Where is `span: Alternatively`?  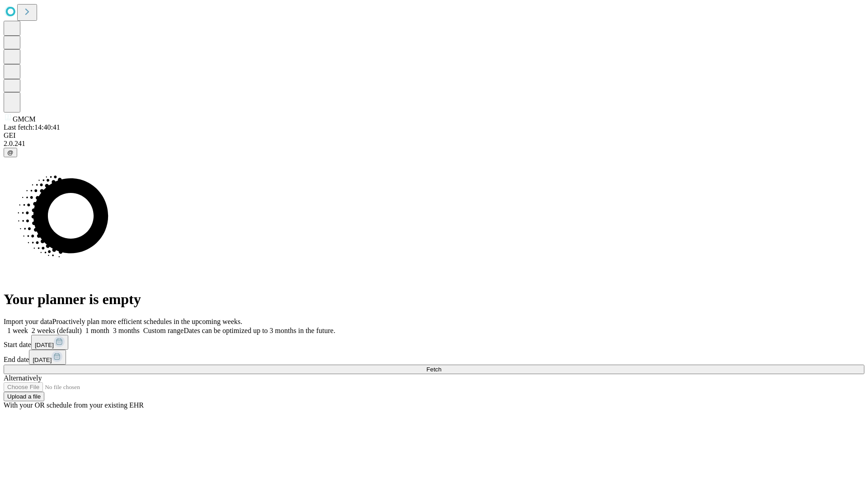 span: Alternatively is located at coordinates (23, 378).